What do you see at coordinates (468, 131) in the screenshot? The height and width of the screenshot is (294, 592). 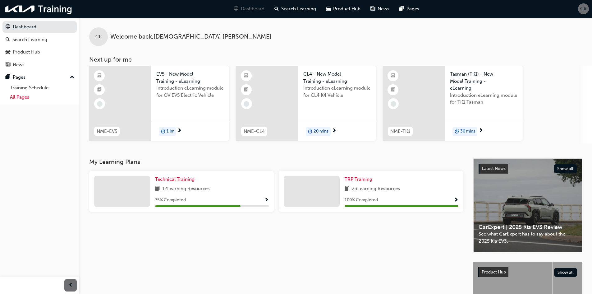 I see `span: 30 mins` at bounding box center [468, 131].